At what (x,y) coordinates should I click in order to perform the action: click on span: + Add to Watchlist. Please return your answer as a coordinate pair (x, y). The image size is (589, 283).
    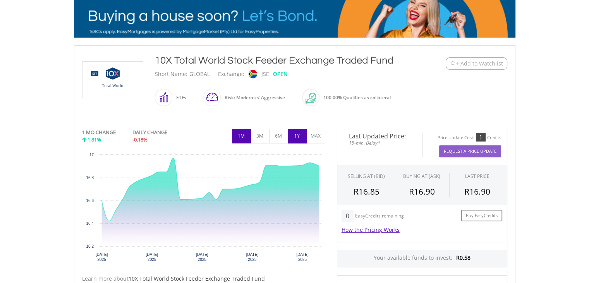
    Looking at the image, I should click on (480, 64).